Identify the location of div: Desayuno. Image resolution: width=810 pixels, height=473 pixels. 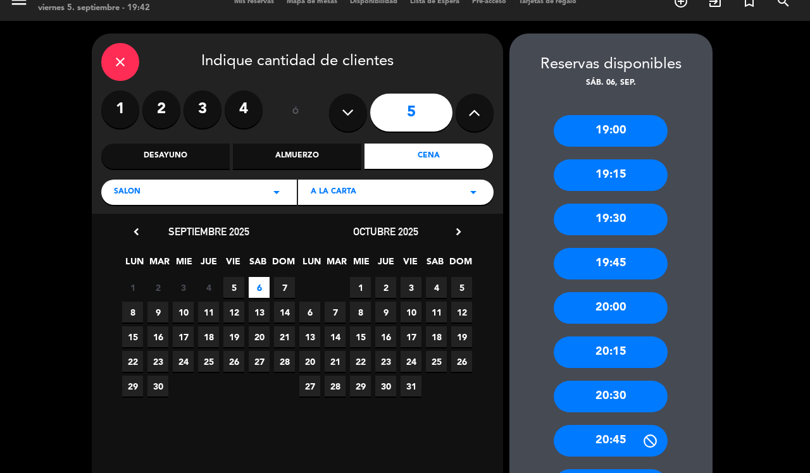
(165, 156).